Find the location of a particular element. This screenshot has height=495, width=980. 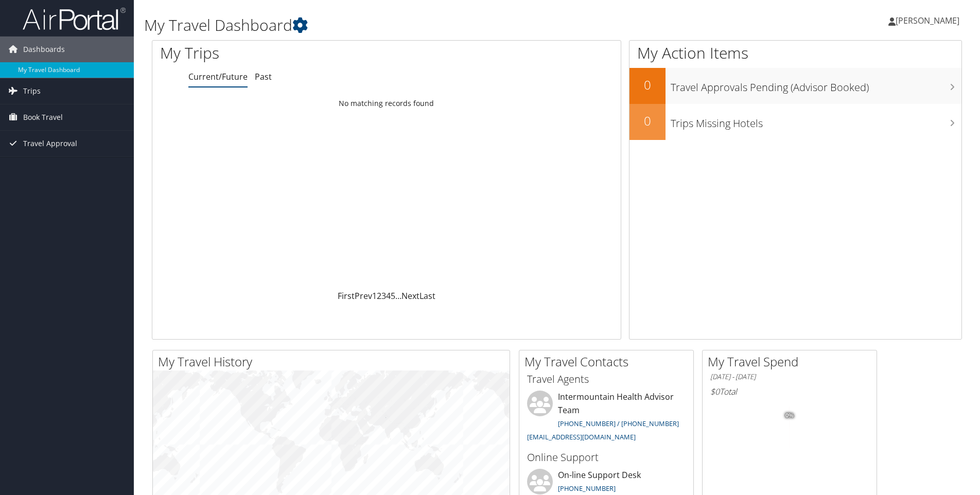

h2: My Travel Spend is located at coordinates (793, 361).